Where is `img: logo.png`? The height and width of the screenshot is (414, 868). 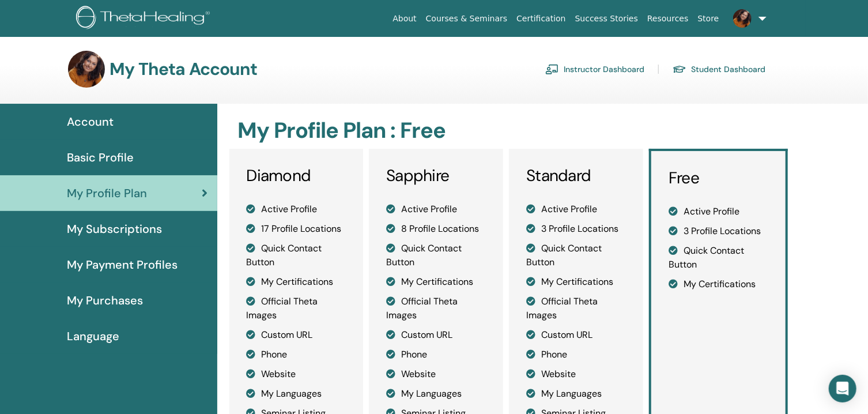
img: logo.png is located at coordinates (145, 18).